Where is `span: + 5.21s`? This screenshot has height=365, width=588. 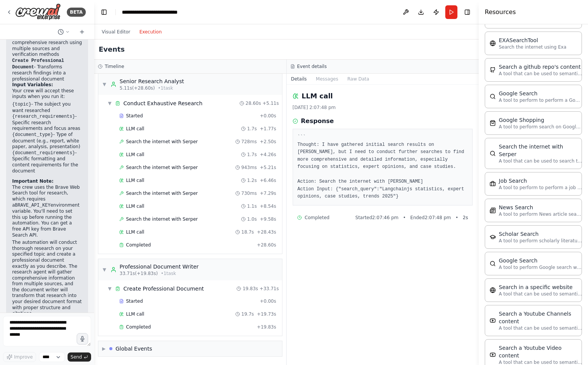 span: + 5.21s is located at coordinates (268, 168).